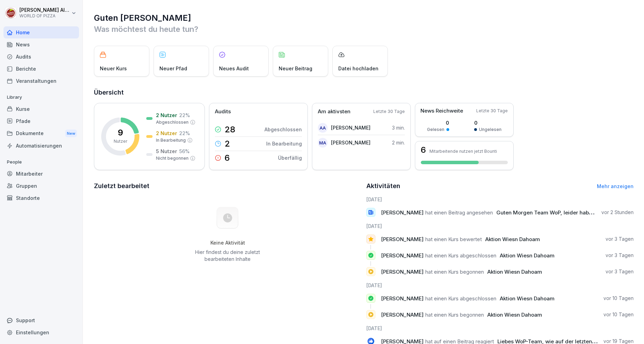 The height and width of the screenshot is (344, 644). Describe the element at coordinates (41, 32) in the screenshot. I see `div: Home` at that location.